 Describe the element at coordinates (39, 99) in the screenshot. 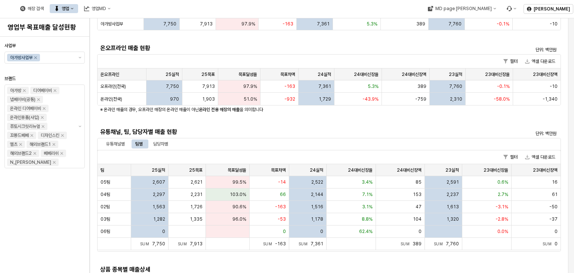

I see `div: Remove 냅베이비(공통)` at that location.